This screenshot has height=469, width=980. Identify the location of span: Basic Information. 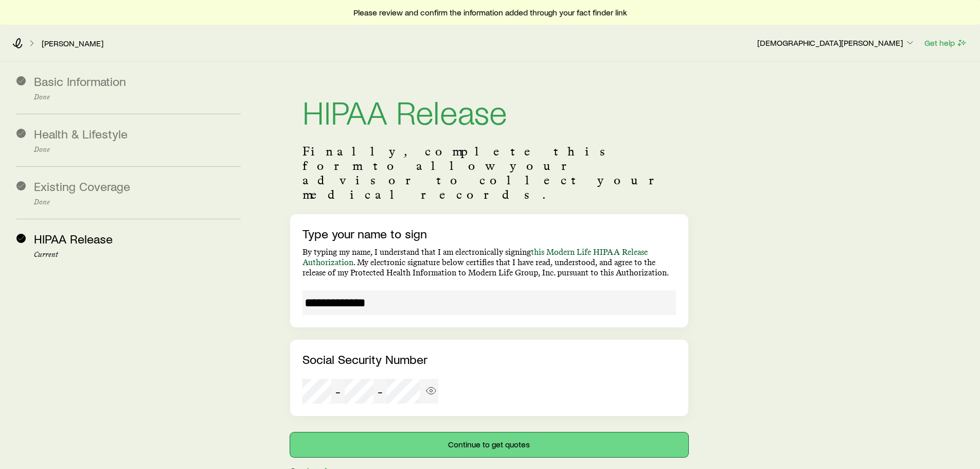
(80, 81).